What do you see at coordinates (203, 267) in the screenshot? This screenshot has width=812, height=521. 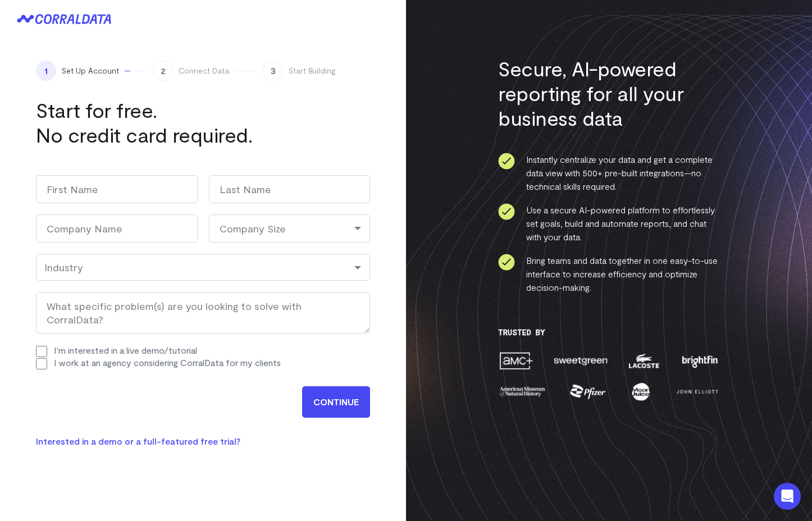 I see `div: Industry` at bounding box center [203, 267].